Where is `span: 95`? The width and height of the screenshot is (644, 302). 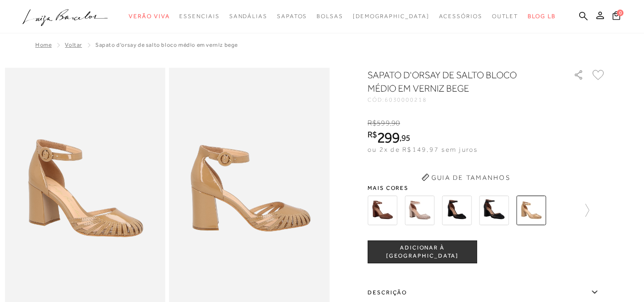 span: 95 is located at coordinates (405, 137).